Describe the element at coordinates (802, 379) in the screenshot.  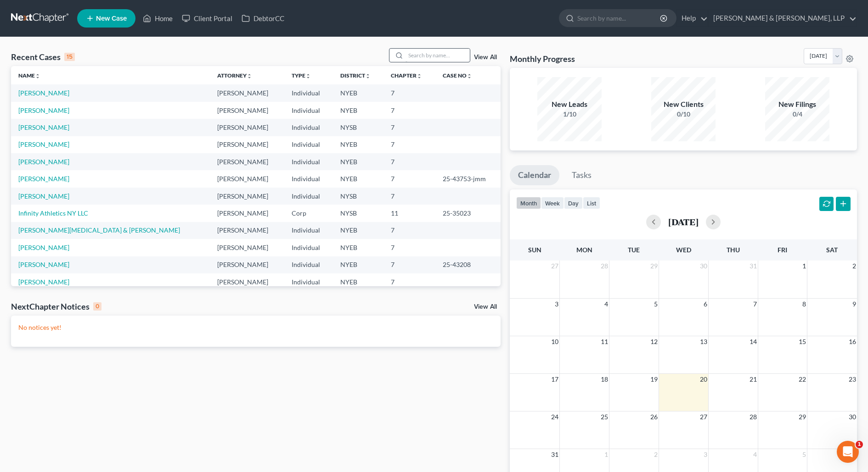
I see `span: 22` at that location.